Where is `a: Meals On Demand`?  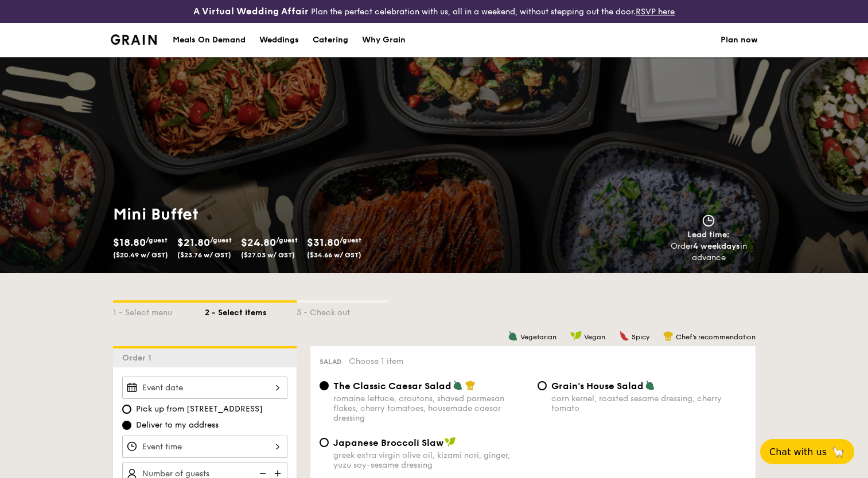
a: Meals On Demand is located at coordinates (209, 40).